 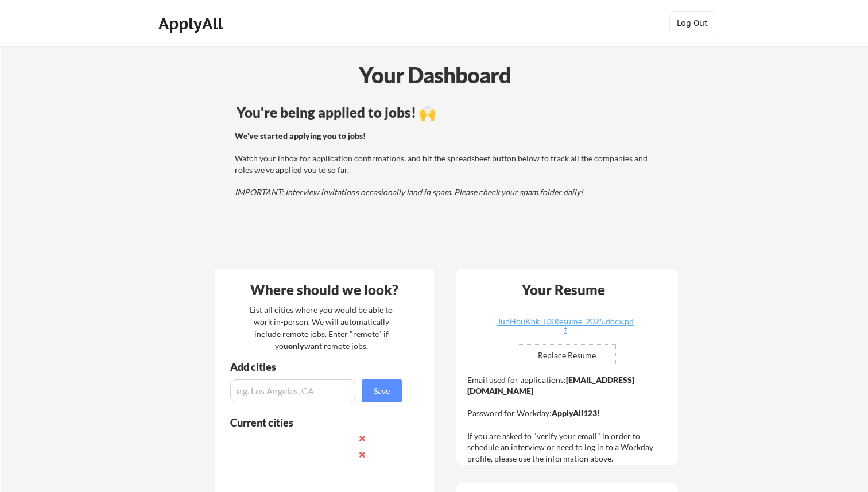 I want to click on strong: ApplyAll123!, so click(x=575, y=413).